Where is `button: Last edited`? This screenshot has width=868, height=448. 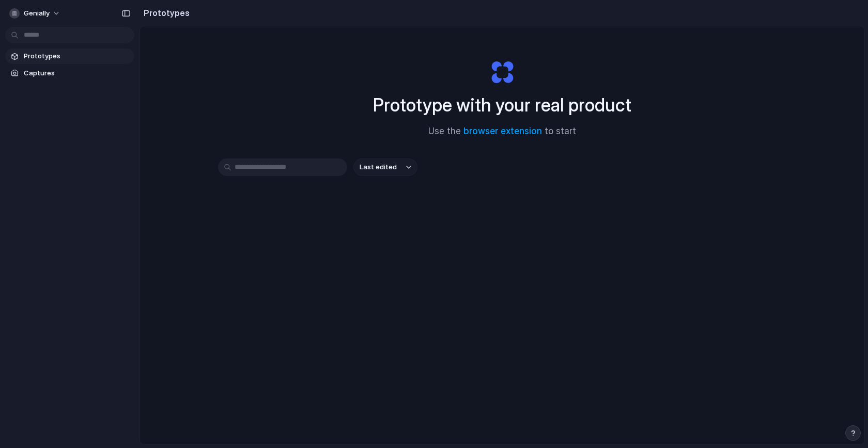 button: Last edited is located at coordinates (386, 168).